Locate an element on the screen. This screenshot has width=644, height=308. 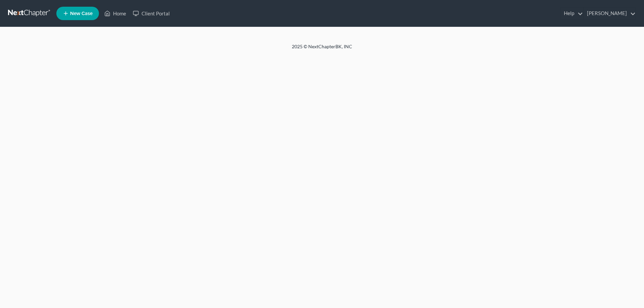
a: Help is located at coordinates (571, 13).